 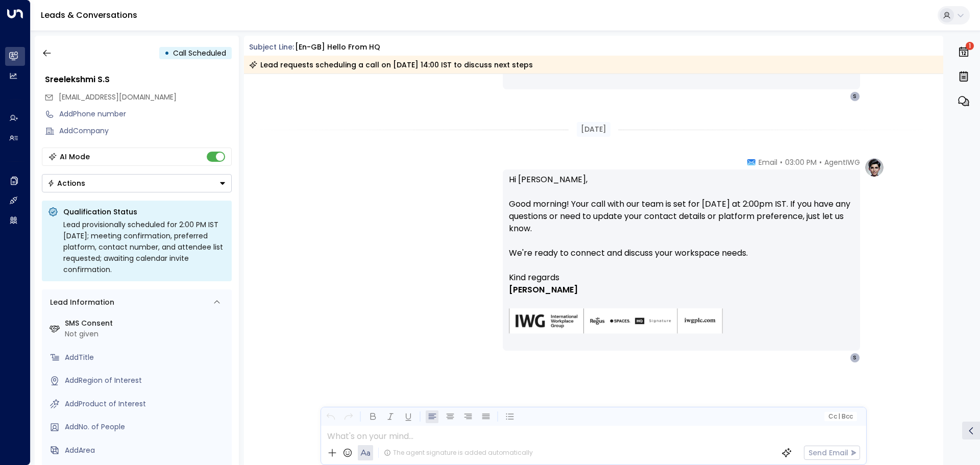 I want to click on div: AddCompany, so click(x=145, y=130).